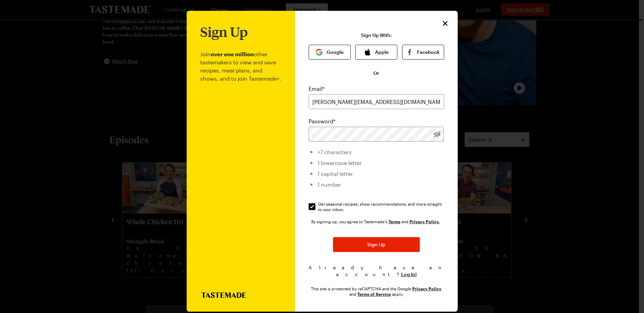  I want to click on span: 1 number, so click(329, 184).